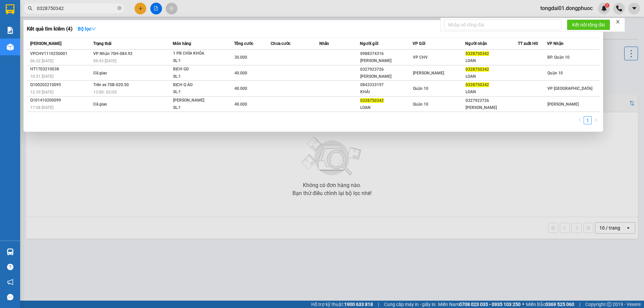 The width and height of the screenshot is (644, 308). I want to click on span: 13:00 - 02/02, so click(105, 92).